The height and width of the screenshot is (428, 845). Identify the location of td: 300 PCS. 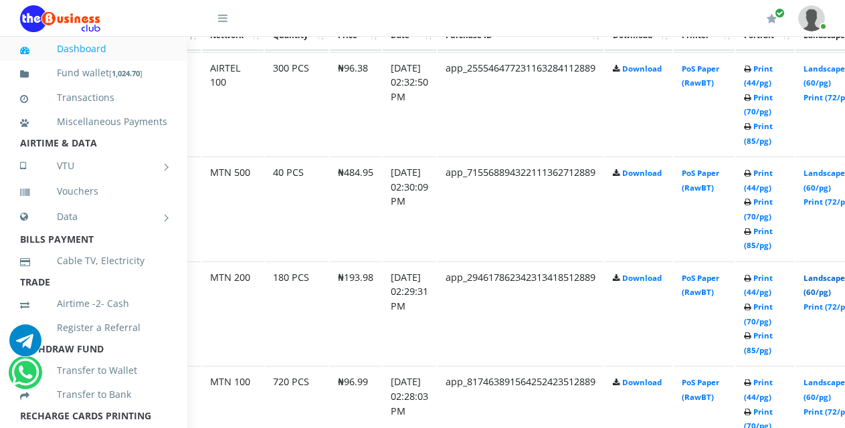
(296, 104).